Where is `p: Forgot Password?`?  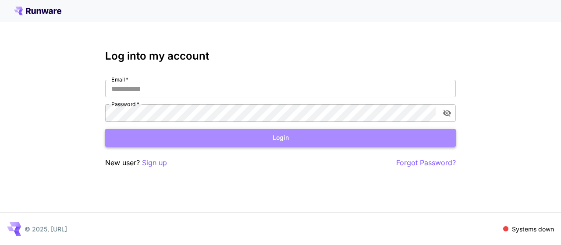 p: Forgot Password? is located at coordinates (426, 163).